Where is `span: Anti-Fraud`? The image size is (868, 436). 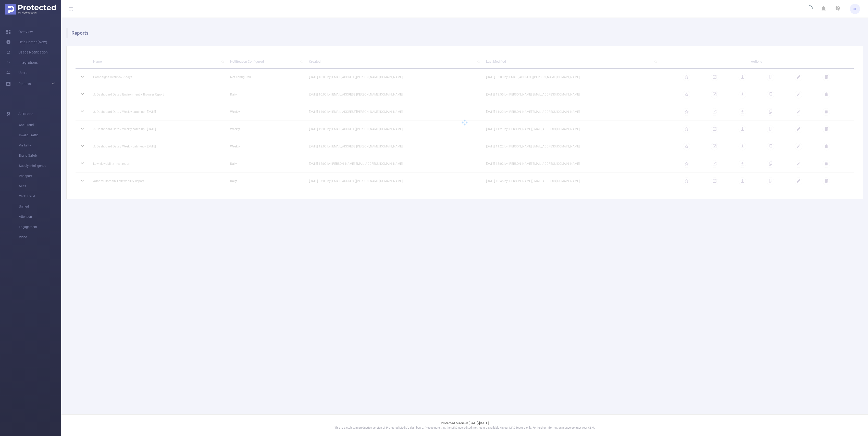
span: Anti-Fraud is located at coordinates (40, 125).